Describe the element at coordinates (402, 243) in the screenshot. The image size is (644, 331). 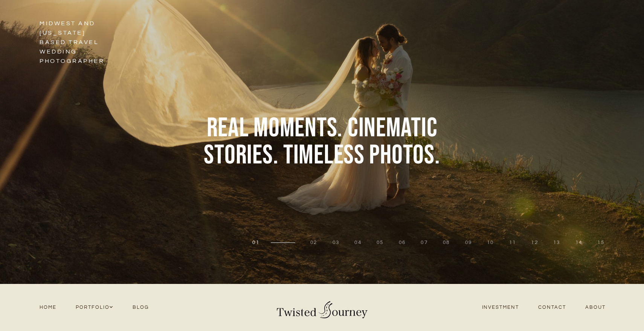
I see `button: 6 of 15` at that location.